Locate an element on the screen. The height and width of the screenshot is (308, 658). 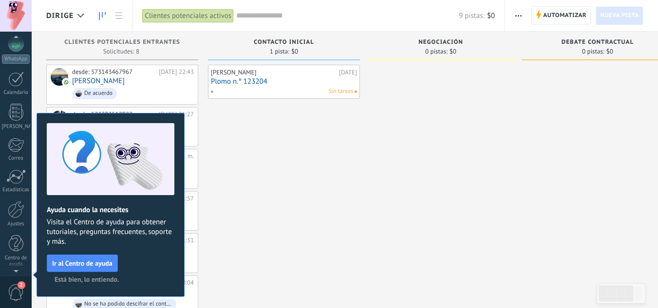
font: Solicitudes: 8 is located at coordinates (121, 51).